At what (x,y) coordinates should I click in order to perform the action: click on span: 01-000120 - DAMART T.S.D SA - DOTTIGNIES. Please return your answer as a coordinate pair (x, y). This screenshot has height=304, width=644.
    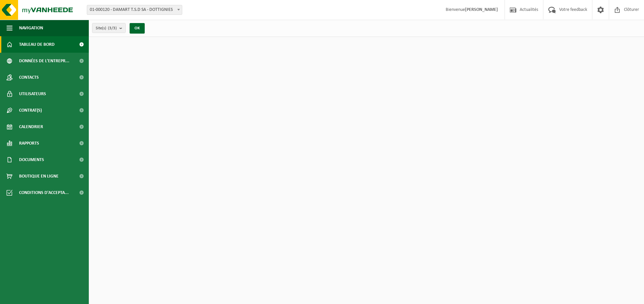
    Looking at the image, I should click on (134, 10).